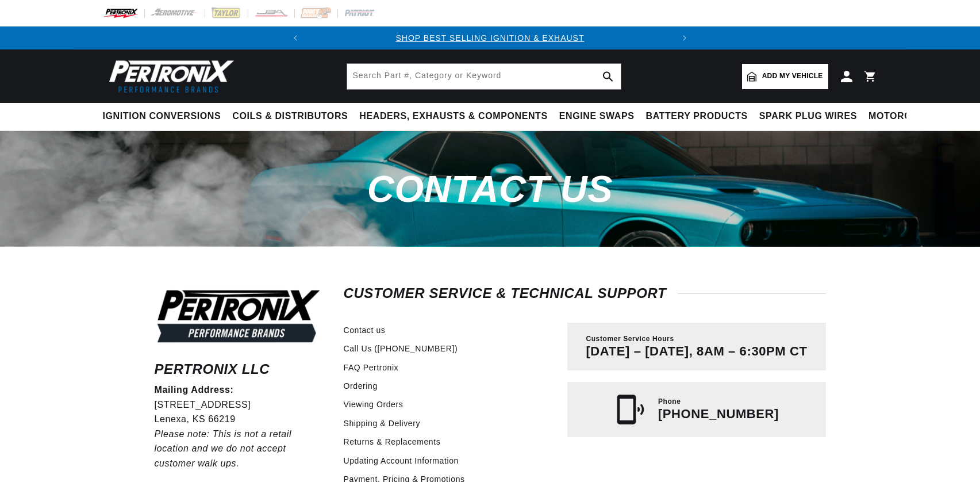 The width and height of the screenshot is (980, 482). I want to click on span: Spark Plug Wires, so click(808, 116).